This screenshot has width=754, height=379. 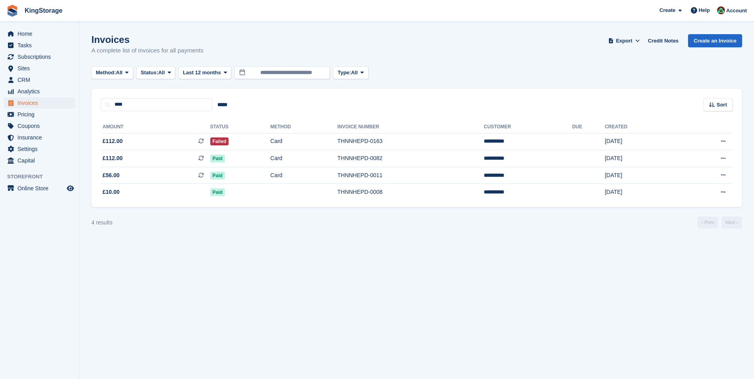 I want to click on span: £56.00, so click(x=111, y=175).